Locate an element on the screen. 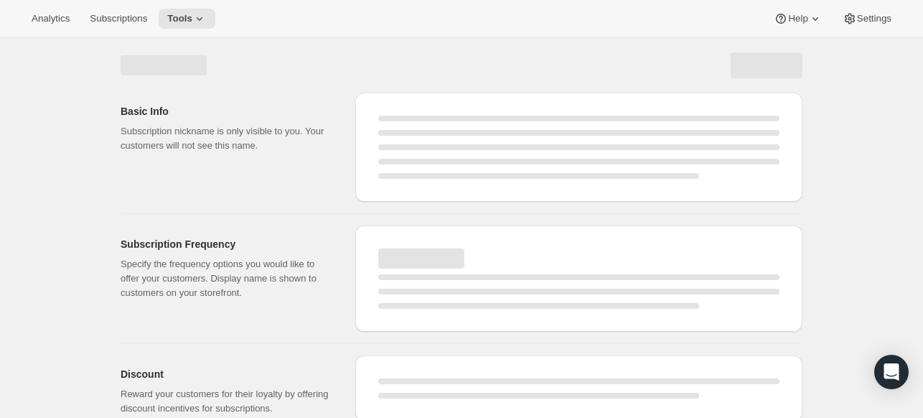 This screenshot has height=418, width=923. h2: Basic Info is located at coordinates (226, 111).